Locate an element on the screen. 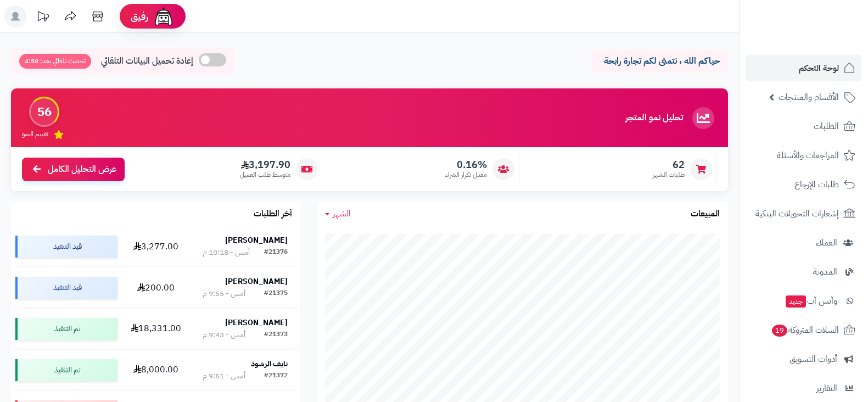 Image resolution: width=868 pixels, height=402 pixels. td: 8,000.00 is located at coordinates (156, 370).